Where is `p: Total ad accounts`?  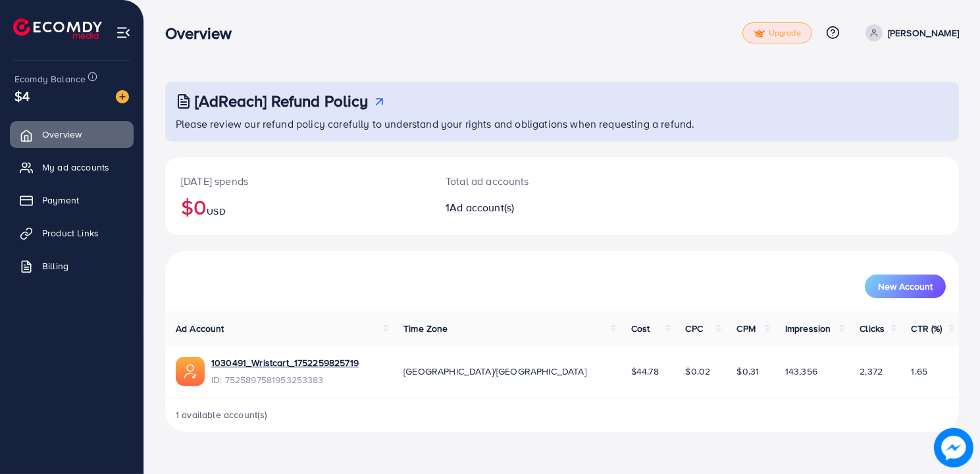 p: Total ad accounts is located at coordinates (529, 181).